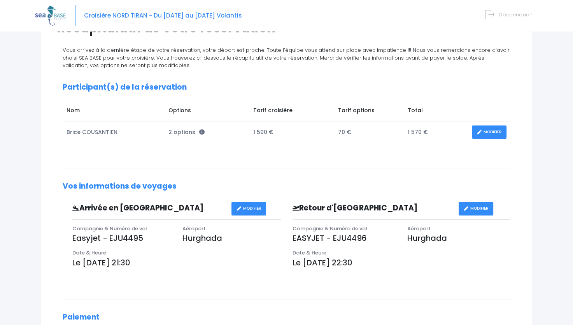 The image size is (573, 325). Describe the element at coordinates (436, 112) in the screenshot. I see `td: Total` at that location.